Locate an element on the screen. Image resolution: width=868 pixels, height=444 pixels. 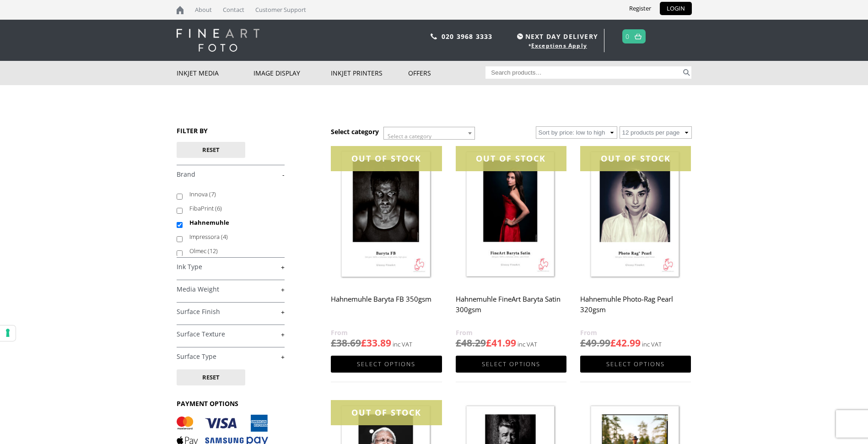
a: OUT OF STOCK Hahnemuhle Baryta FB 350gsm £38.69£33.89 is located at coordinates (386, 247).